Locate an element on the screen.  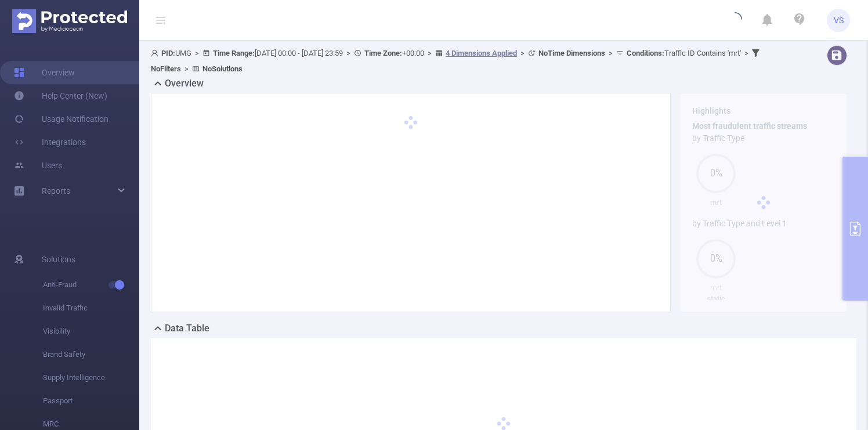
span: Brand Safety is located at coordinates (91, 354).